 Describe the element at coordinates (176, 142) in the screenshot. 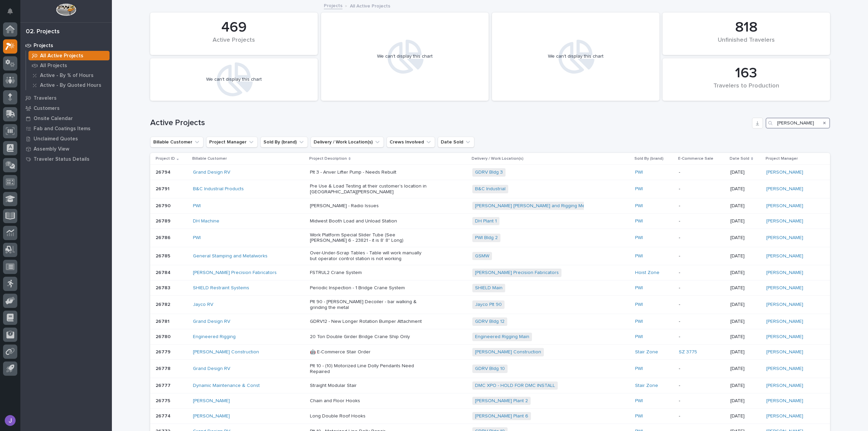

I see `button: Billable Customer` at that location.